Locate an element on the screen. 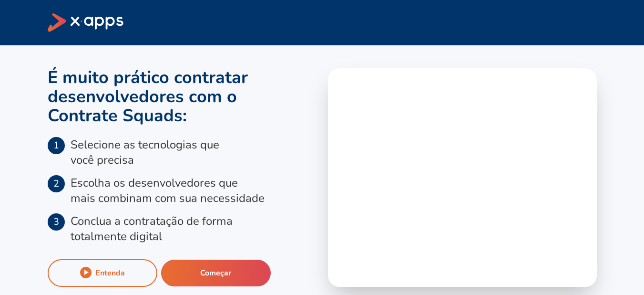 The image size is (644, 295). div: Entenda is located at coordinates (110, 273).